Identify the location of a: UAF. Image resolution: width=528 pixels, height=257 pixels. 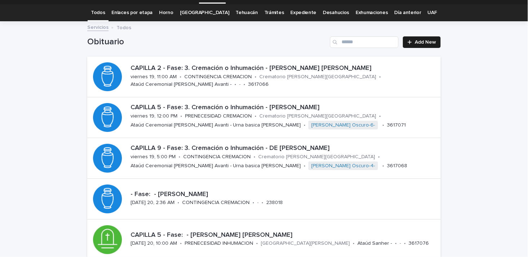
(432, 13).